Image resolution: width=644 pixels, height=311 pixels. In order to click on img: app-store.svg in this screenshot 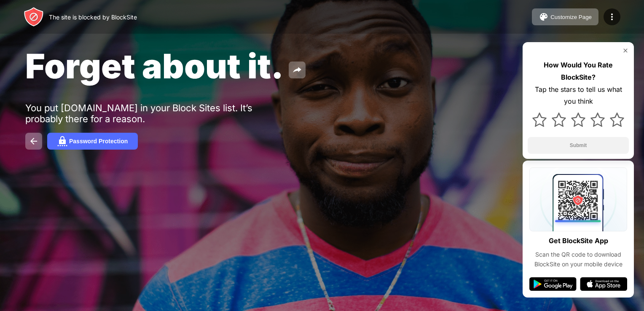, I will do `click(603, 284)`.